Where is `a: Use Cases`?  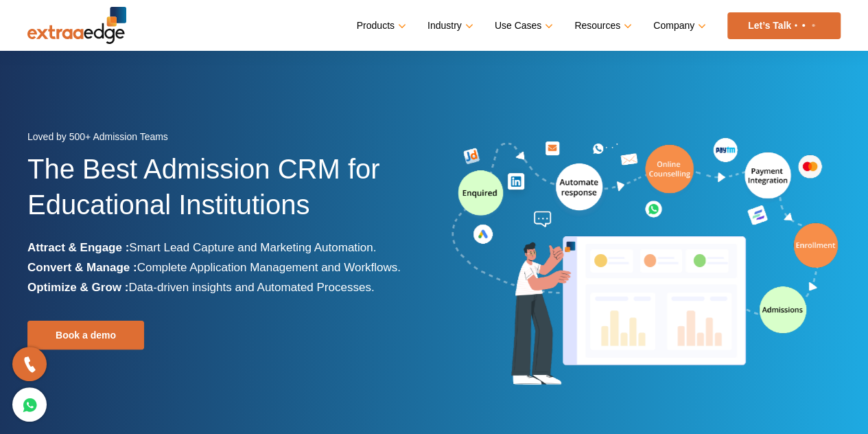 a: Use Cases is located at coordinates (522, 25).